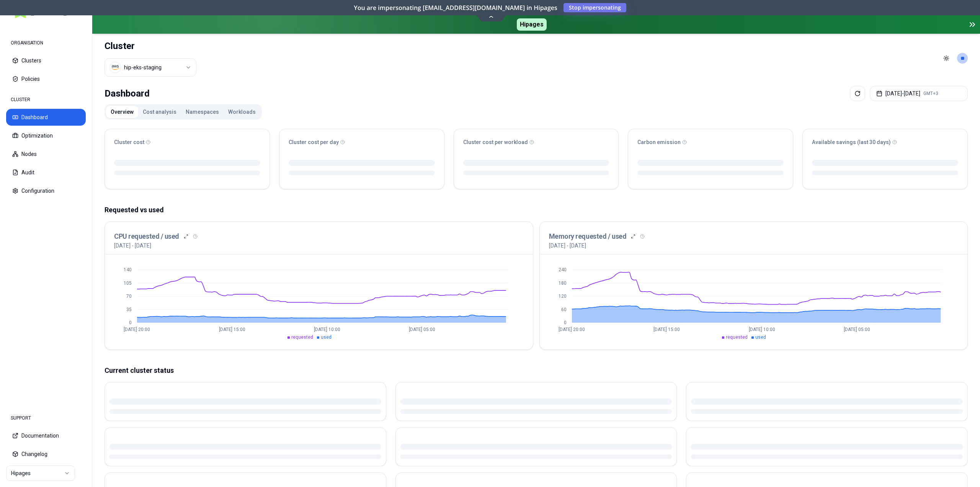 The image size is (980, 487). What do you see at coordinates (202, 112) in the screenshot?
I see `button: Namespaces` at bounding box center [202, 112].